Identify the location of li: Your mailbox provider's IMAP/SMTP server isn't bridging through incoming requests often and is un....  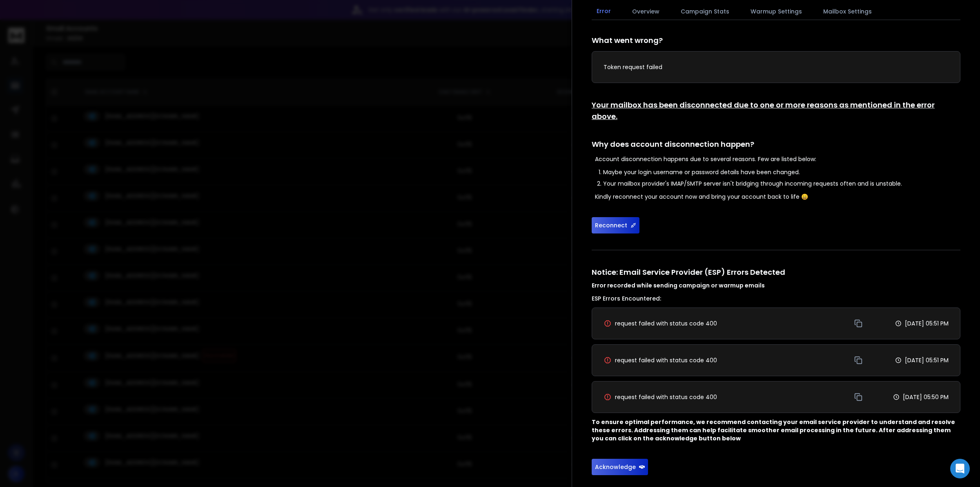
(781, 183).